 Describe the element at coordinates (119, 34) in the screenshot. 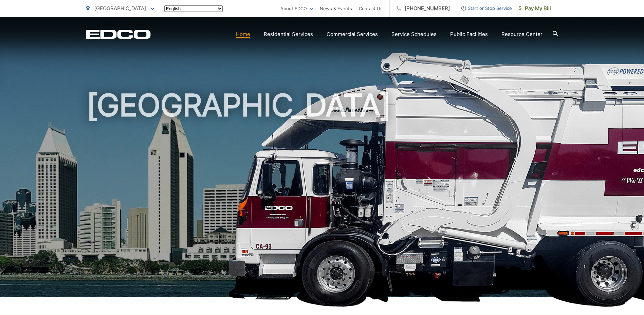

I see `a: EDCD logo. Return to the homepage.` at that location.